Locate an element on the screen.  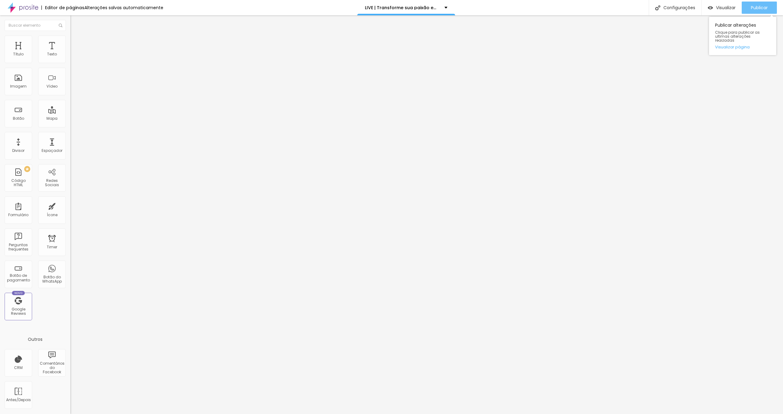
div: Código HTML is located at coordinates (18, 183).